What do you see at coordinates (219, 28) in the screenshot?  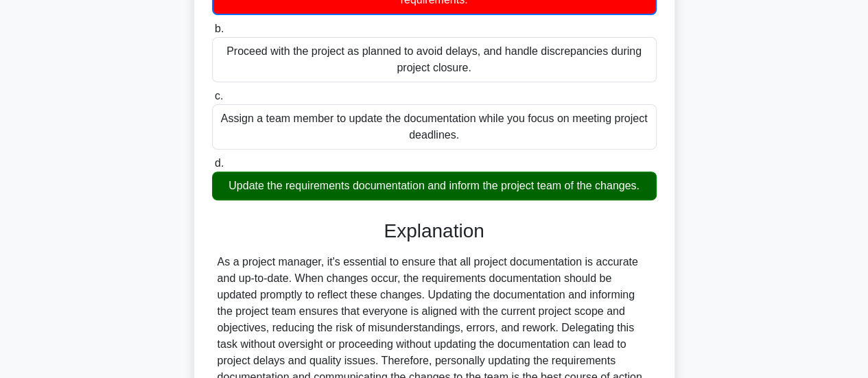 I see `span: b.` at bounding box center [219, 28].